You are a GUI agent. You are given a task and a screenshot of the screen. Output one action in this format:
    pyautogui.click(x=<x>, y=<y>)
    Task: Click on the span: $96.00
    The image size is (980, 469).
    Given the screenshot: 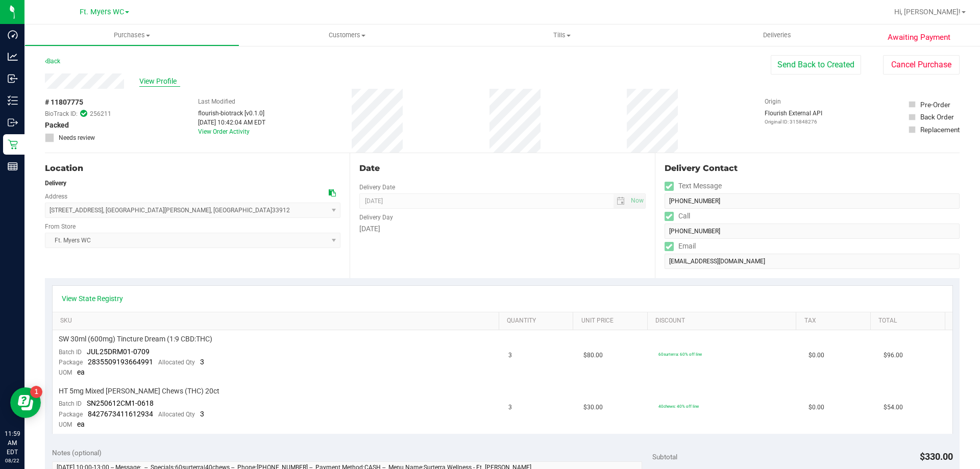 What is the action you would take?
    pyautogui.click(x=893, y=356)
    